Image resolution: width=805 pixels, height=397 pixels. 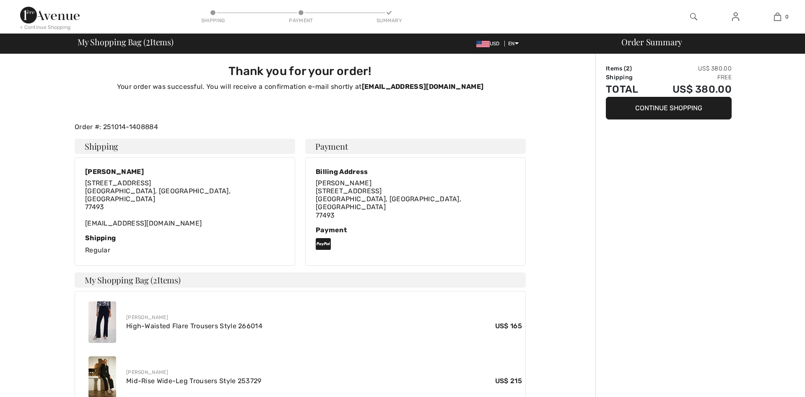 What do you see at coordinates (416, 146) in the screenshot?
I see `h4: Payment` at bounding box center [416, 146].